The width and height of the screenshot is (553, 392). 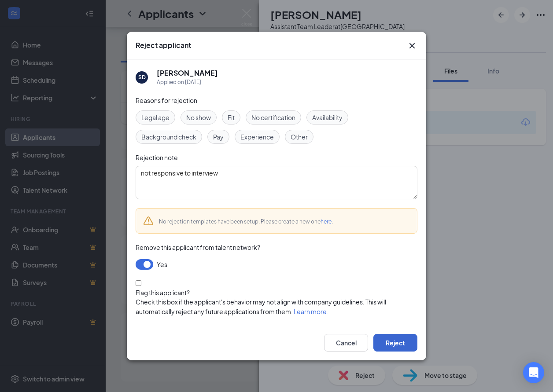 I want to click on span: Fit, so click(x=231, y=117).